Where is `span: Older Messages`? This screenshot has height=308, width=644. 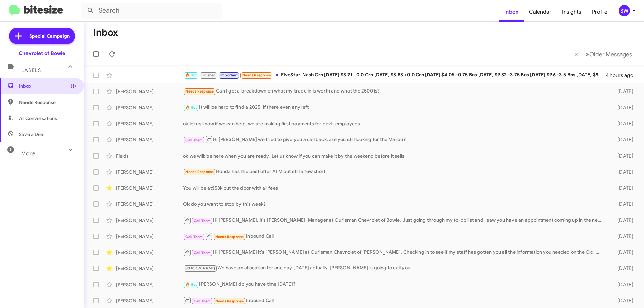
span: Older Messages is located at coordinates (610, 54).